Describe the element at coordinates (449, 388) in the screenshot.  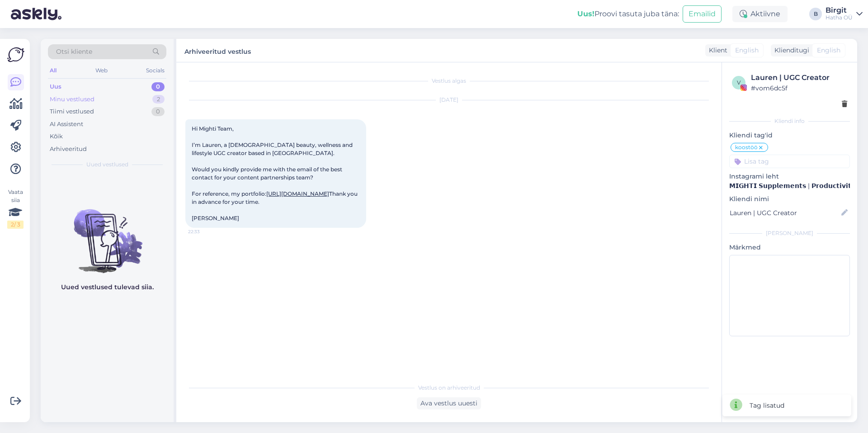
I see `span: Vestlus on arhiveeritud` at that location.